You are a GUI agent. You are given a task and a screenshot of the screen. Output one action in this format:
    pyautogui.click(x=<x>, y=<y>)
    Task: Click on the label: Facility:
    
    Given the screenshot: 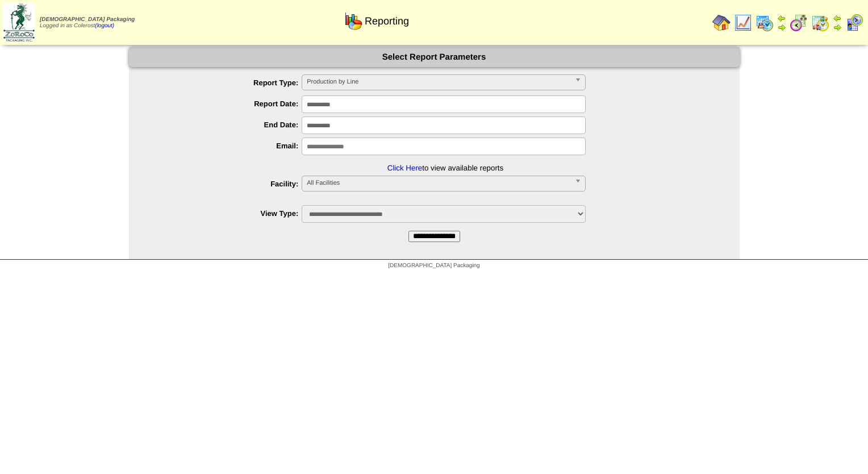 What is the action you would take?
    pyautogui.click(x=226, y=184)
    